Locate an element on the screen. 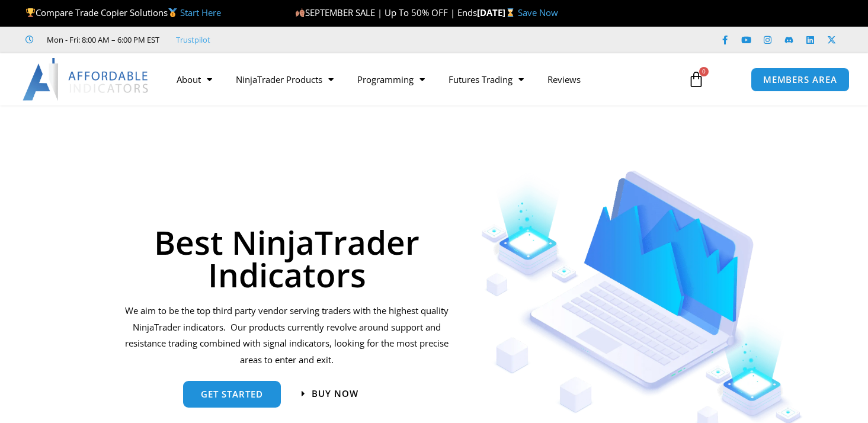 This screenshot has height=423, width=868. a: Trustpilot is located at coordinates (194, 40).